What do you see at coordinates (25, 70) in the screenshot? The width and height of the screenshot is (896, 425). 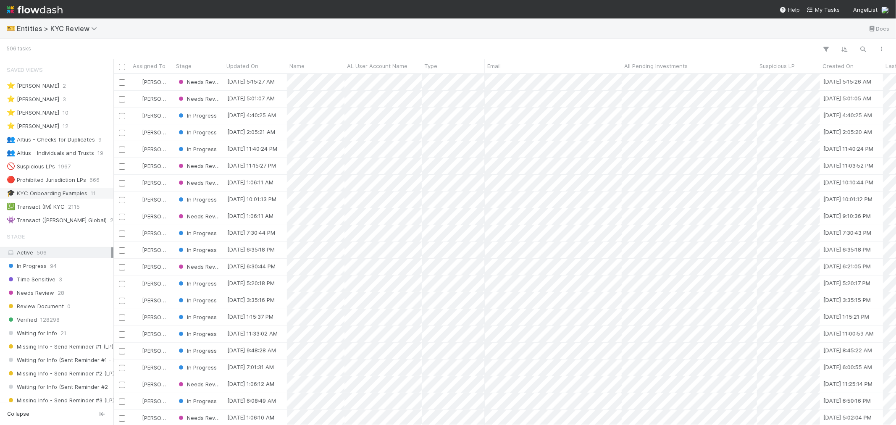 I see `span: Saved Views` at bounding box center [25, 70].